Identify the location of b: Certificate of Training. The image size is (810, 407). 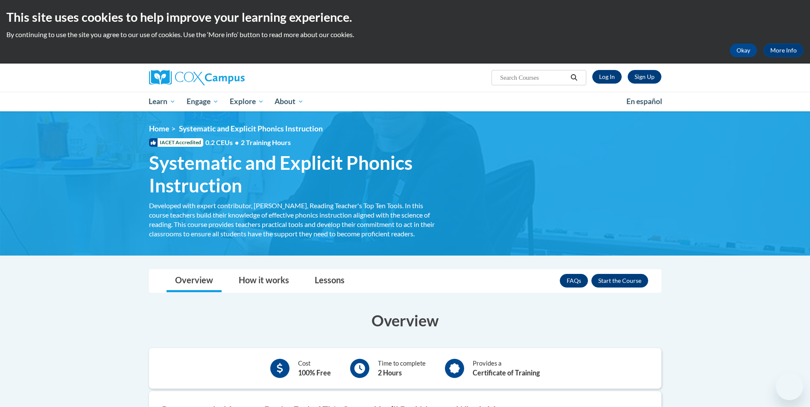
(506, 373).